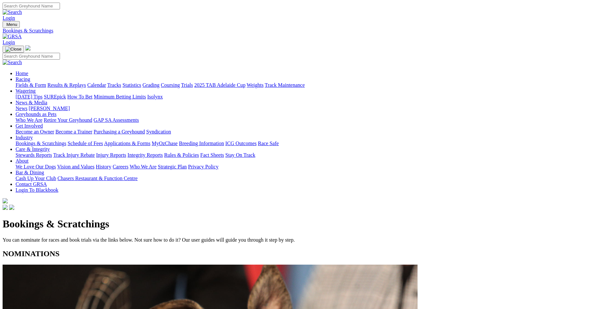 This screenshot has width=615, height=309. What do you see at coordinates (31, 184) in the screenshot?
I see `a: Contact GRSA` at bounding box center [31, 184].